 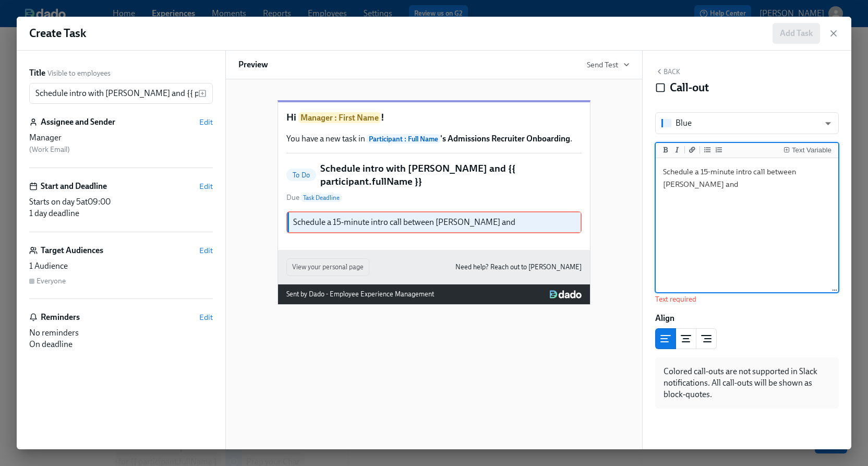 I want to click on span: Manager : First Name, so click(x=339, y=117).